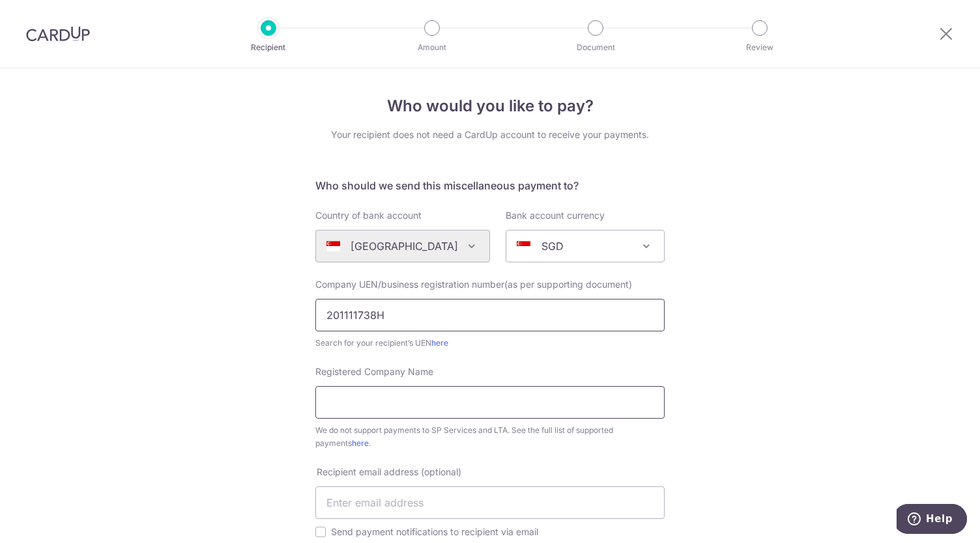 The height and width of the screenshot is (543, 980). What do you see at coordinates (553, 246) in the screenshot?
I see `p: SGD` at bounding box center [553, 246].